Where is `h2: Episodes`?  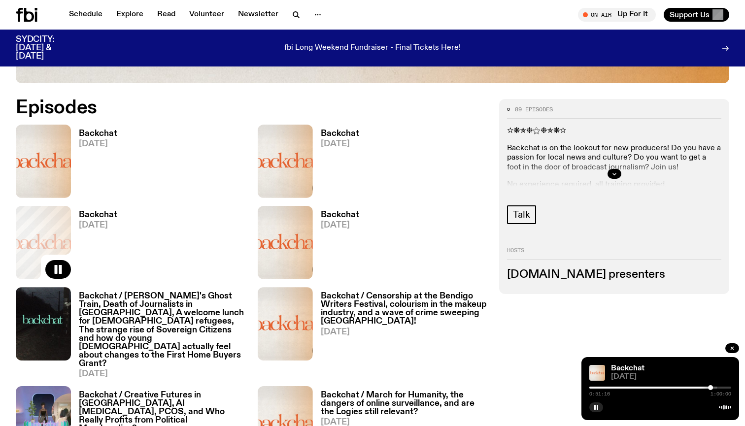
h2: Episodes is located at coordinates (251, 108).